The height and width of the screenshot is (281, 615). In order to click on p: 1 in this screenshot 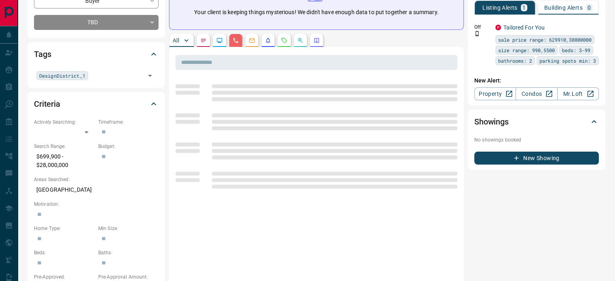, I will do `click(524, 8)`.